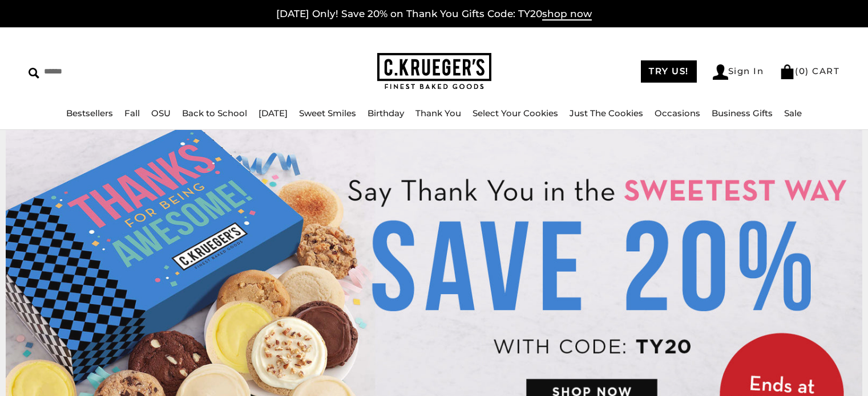  Describe the element at coordinates (809, 70) in the screenshot. I see `a: (0) CART` at that location.